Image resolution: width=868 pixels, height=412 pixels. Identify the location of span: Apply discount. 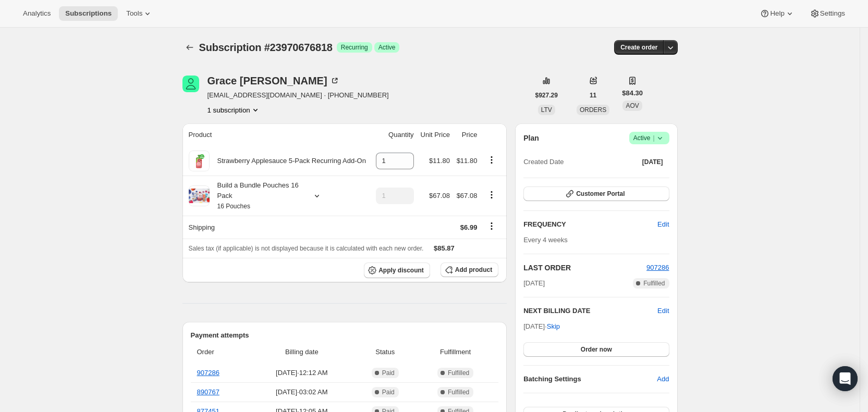
(401, 270).